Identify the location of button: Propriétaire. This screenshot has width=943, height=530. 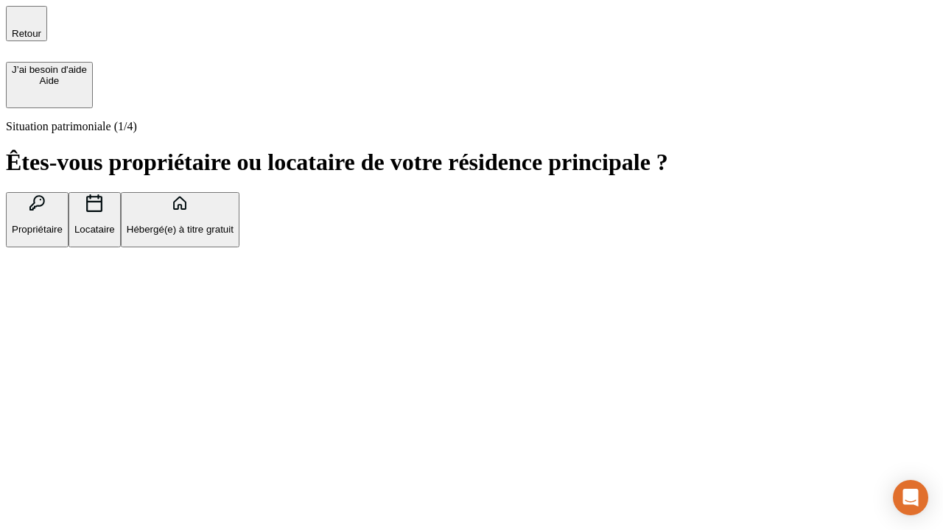
(37, 219).